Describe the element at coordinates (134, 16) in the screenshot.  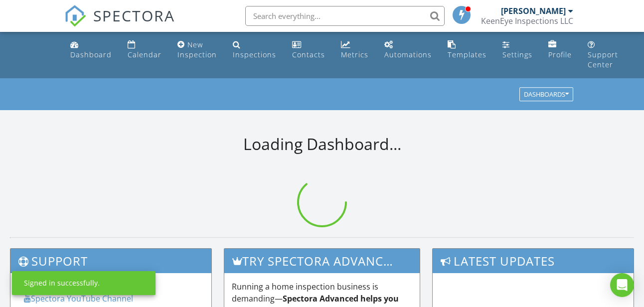
I see `span: SPECTORA` at that location.